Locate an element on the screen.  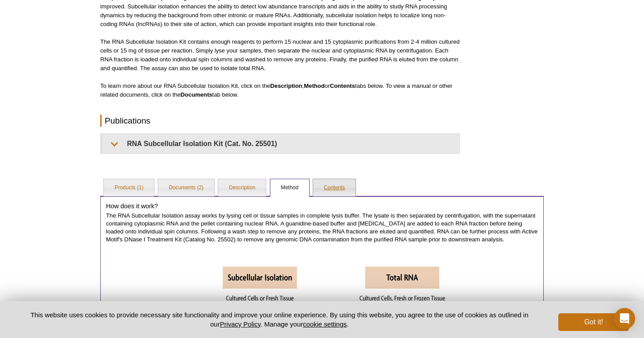
strong: Documents is located at coordinates (197, 94).